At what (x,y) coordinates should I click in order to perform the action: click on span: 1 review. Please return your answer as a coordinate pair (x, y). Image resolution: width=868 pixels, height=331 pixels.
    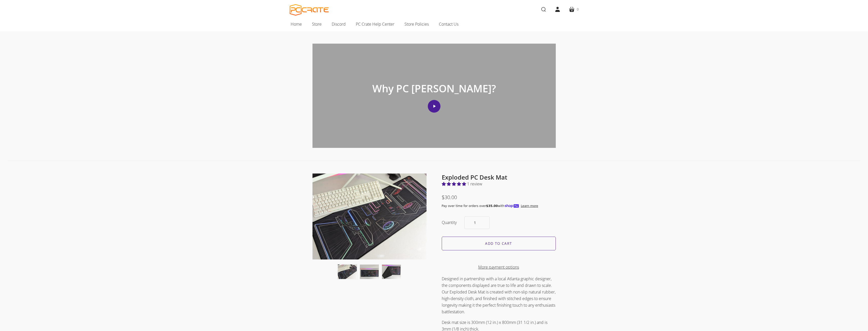
    Looking at the image, I should click on (475, 184).